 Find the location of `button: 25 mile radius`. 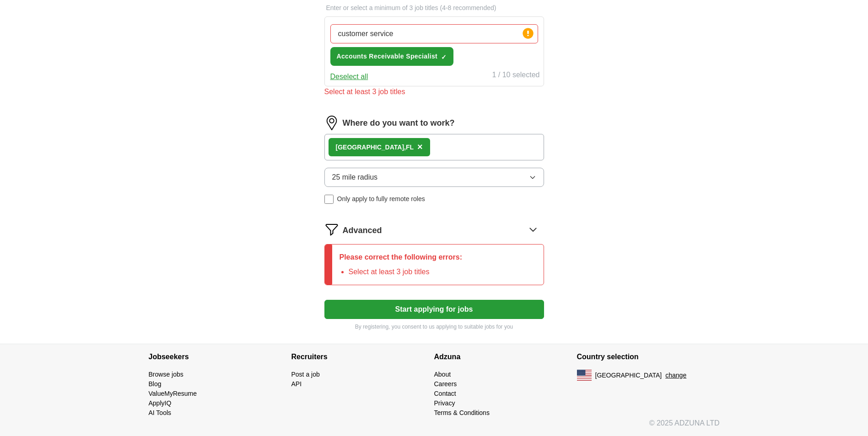

button: 25 mile radius is located at coordinates (434, 178).